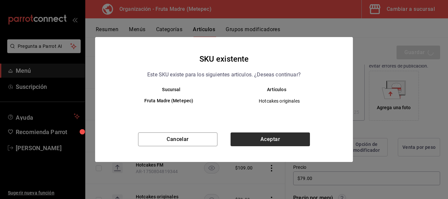 This screenshot has height=199, width=448. What do you see at coordinates (169, 101) in the screenshot?
I see `h6: Fruta Madre (Metepec)` at bounding box center [169, 101].